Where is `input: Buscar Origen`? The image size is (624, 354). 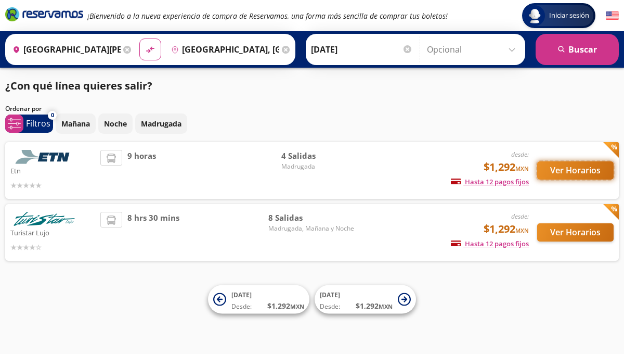 input: Buscar Origen is located at coordinates (64, 49).